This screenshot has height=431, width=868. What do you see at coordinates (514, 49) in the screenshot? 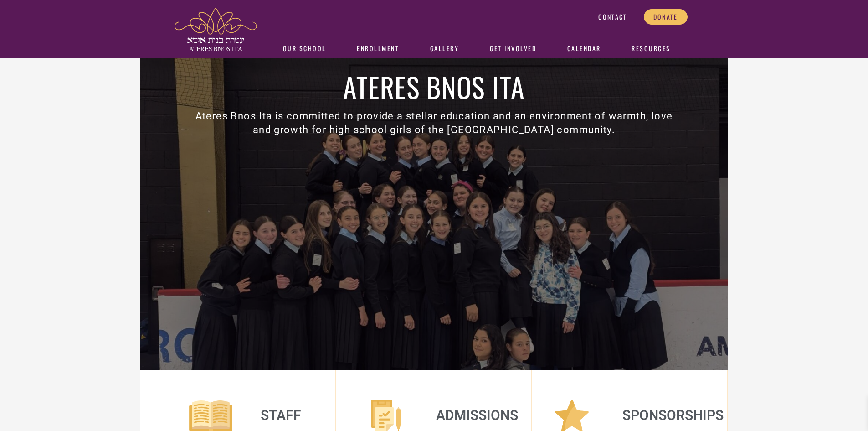
I see `a: Get Involved` at bounding box center [514, 49].